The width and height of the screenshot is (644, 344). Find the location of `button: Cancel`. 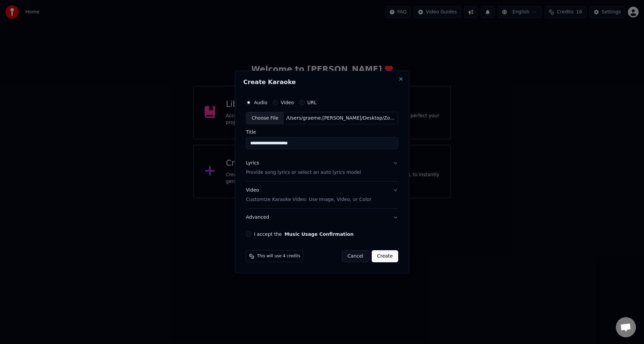

button: Cancel is located at coordinates (355, 256).